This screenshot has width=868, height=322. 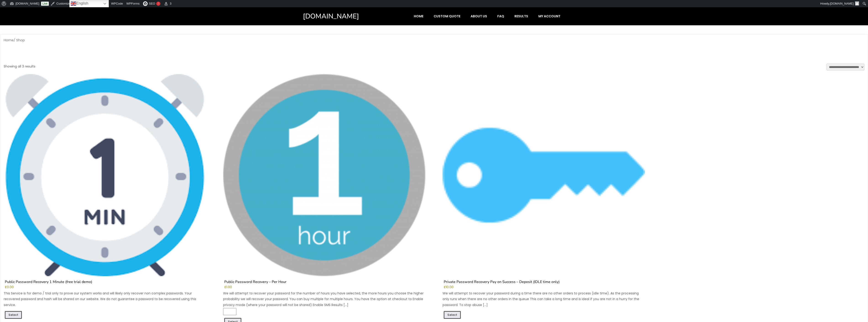 I want to click on a: Add to cart: “Public Password Recovery 1 Minute (free trial demo)”, so click(x=13, y=315).